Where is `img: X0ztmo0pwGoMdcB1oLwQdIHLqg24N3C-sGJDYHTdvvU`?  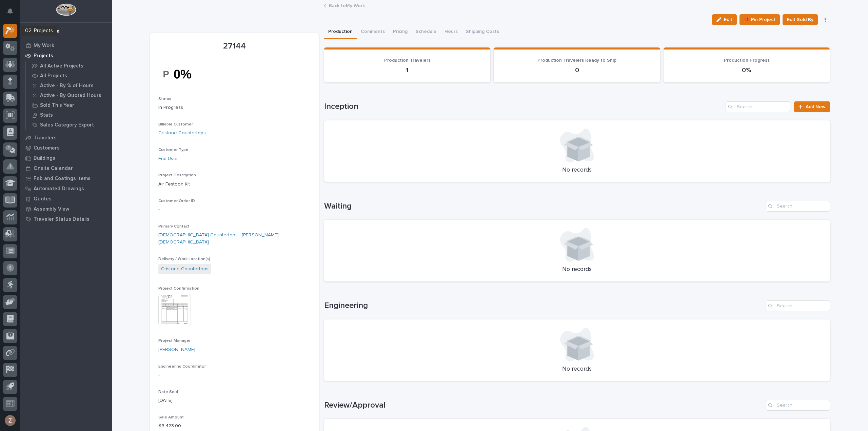
img: X0ztmo0pwGoMdcB1oLwQdIHLqg24N3C-sGJDYHTdvvU is located at coordinates (184, 74).